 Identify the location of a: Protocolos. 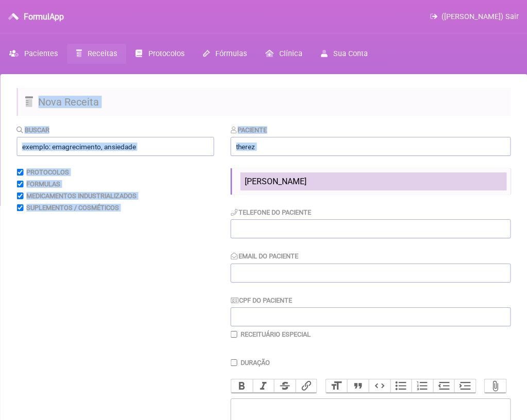
(160, 53).